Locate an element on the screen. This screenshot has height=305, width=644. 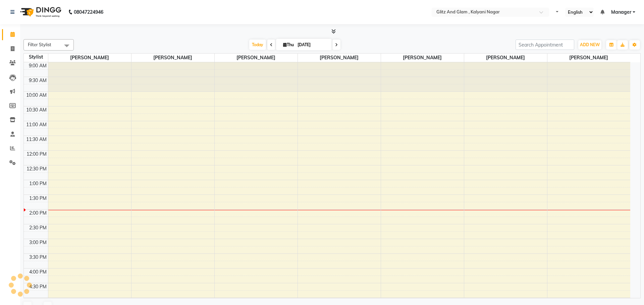
div: 12:30 PM is located at coordinates (36, 169).